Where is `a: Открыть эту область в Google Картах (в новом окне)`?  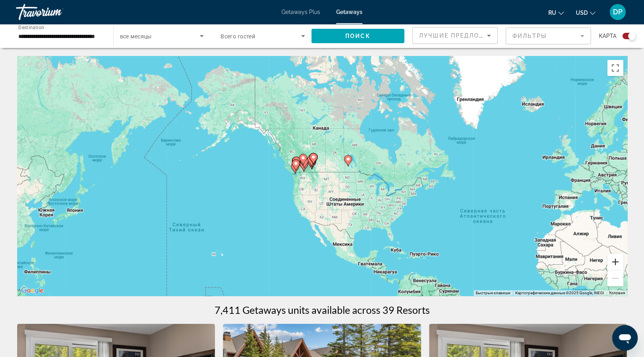 a: Открыть эту область в Google Картах (в новом окне) is located at coordinates (33, 291).